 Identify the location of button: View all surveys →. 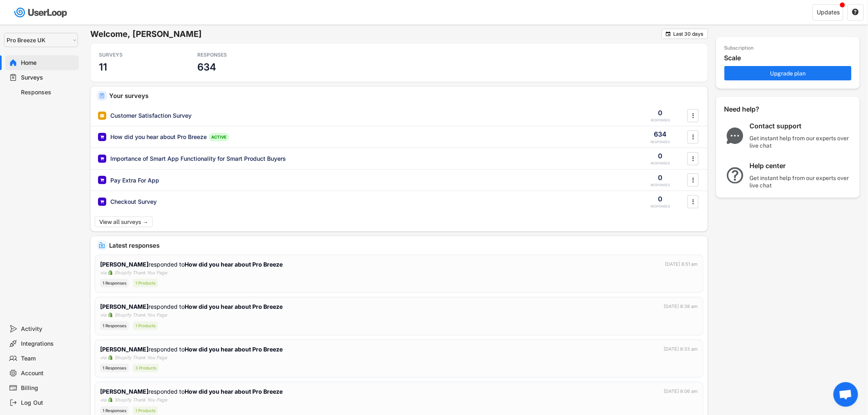
(123, 222).